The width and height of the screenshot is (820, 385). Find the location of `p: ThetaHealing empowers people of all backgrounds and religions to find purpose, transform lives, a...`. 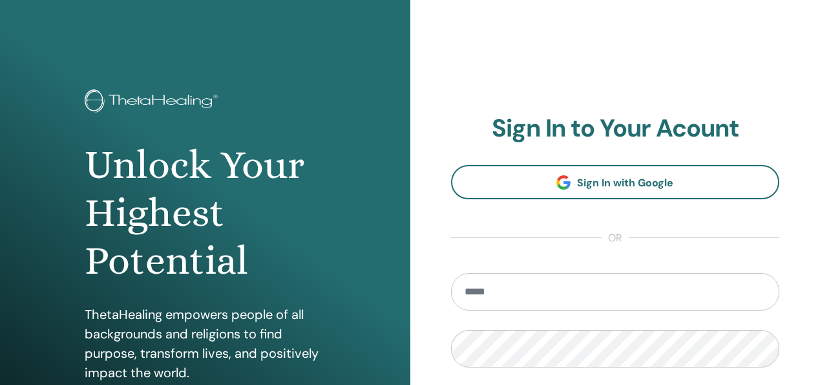

p: ThetaHealing empowers people of all backgrounds and religions to find purpose, transform lives, a... is located at coordinates (205, 343).